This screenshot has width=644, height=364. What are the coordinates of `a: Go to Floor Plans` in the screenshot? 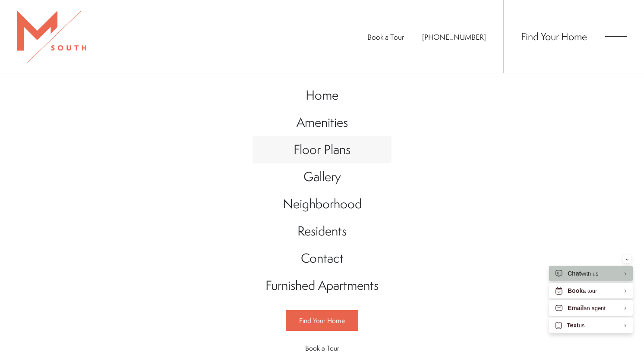 It's located at (322, 150).